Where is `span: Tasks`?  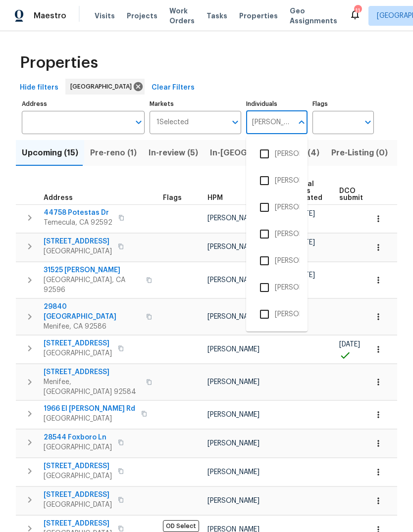
span: Tasks is located at coordinates (217, 16).